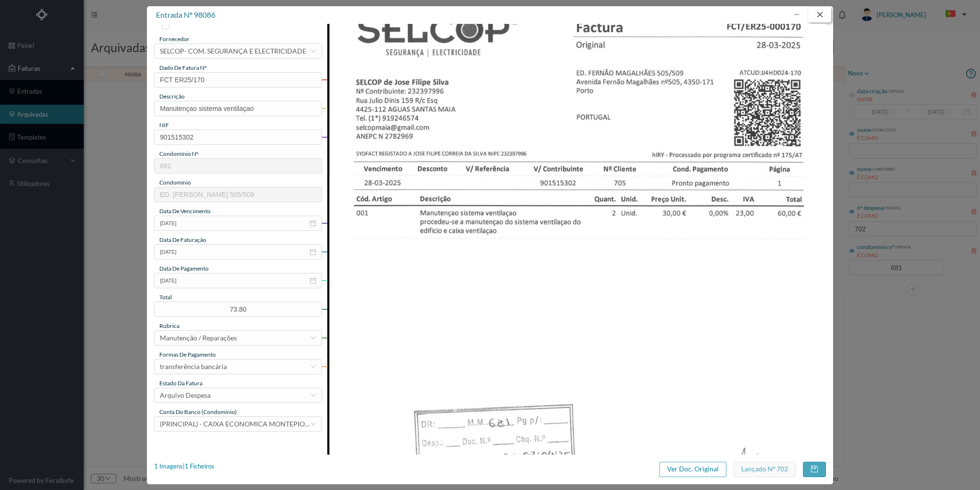  Describe the element at coordinates (170, 325) in the screenshot. I see `span: rubrica` at that location.